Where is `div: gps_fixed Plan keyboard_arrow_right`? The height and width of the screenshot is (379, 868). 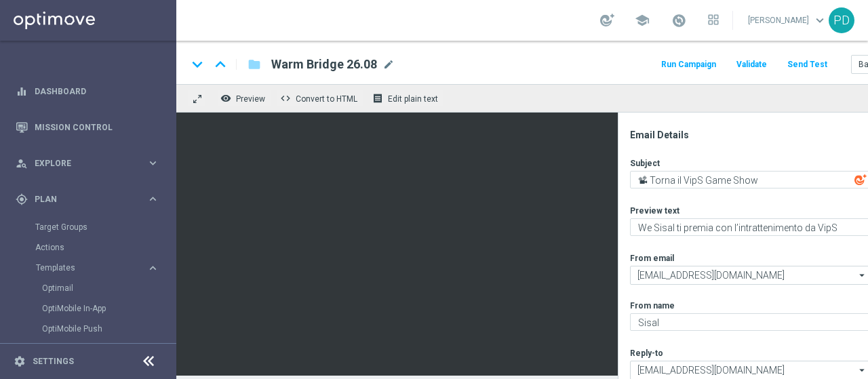 div: gps_fixed Plan keyboard_arrow_right is located at coordinates (87, 199).